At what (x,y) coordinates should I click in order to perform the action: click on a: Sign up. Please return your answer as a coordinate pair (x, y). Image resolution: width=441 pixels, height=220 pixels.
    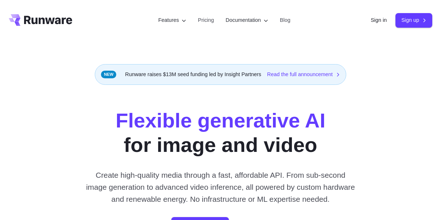
    Looking at the image, I should click on (414, 20).